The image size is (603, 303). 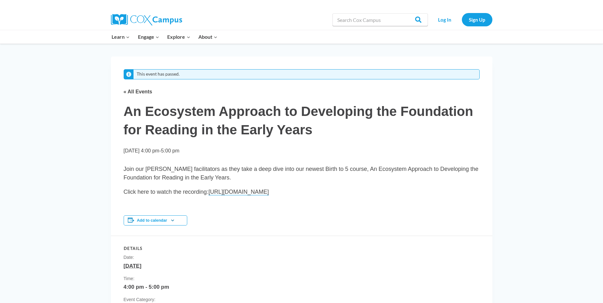 I want to click on a: Sign Up, so click(x=477, y=19).